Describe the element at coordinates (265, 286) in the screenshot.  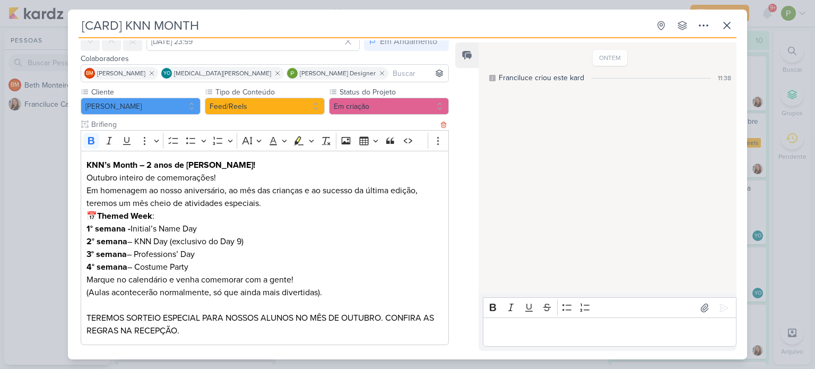
I see `p: Marque no calendário e venha comemorar com a gente! (Aulas acontecerão normalmente, só que ainda ...` at that location.